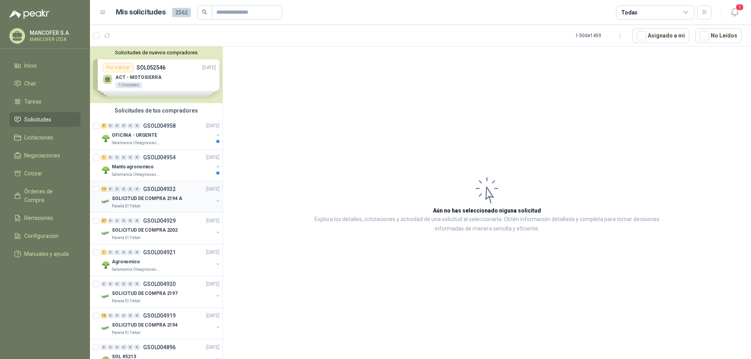  Describe the element at coordinates (159, 348) in the screenshot. I see `p: GSOL004896` at that location.